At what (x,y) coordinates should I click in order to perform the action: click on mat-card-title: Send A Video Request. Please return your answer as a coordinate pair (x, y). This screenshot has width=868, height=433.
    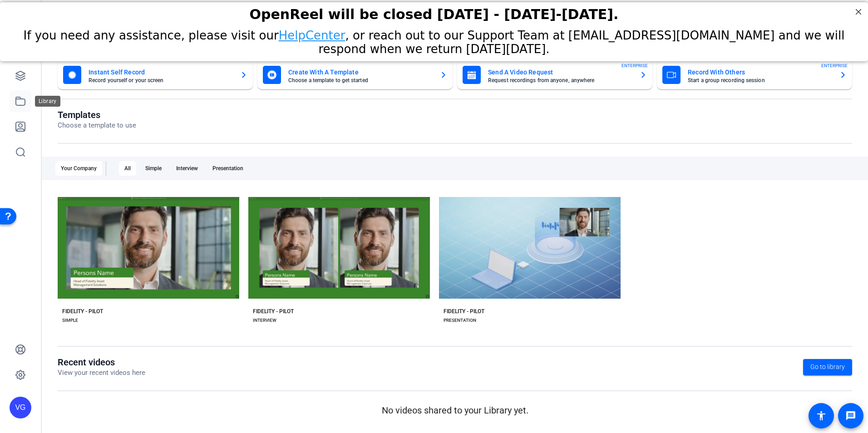
    Looking at the image, I should click on (561, 72).